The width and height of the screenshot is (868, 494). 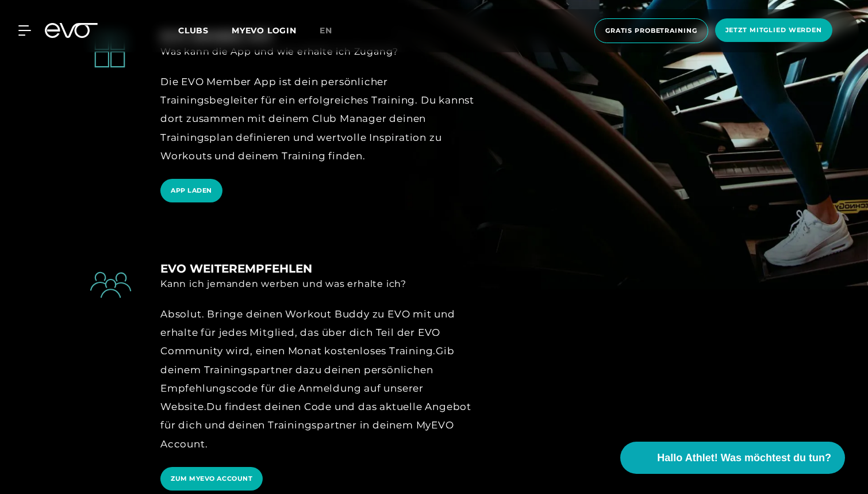 I want to click on span: Jetzt Mitglied werden, so click(x=773, y=30).